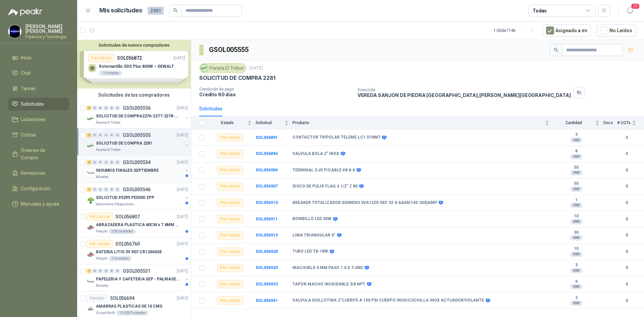 The height and width of the screenshot is (317, 644). Describe the element at coordinates (267, 154) in the screenshot. I see `a: SOL056894` at that location.